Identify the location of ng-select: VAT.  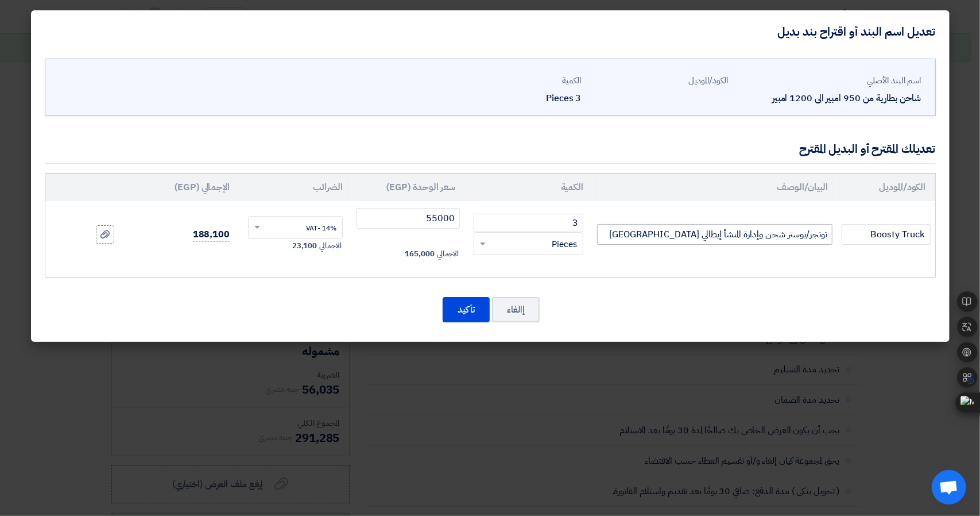
(295, 228).